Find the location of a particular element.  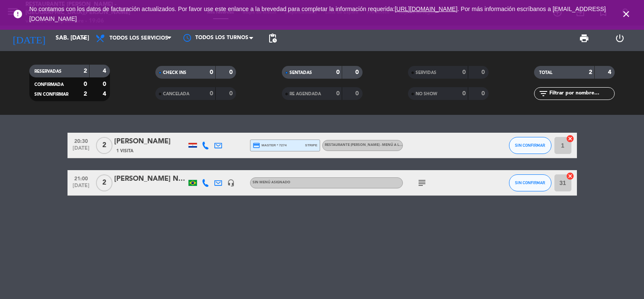

i: power_settings_new is located at coordinates (620, 38).